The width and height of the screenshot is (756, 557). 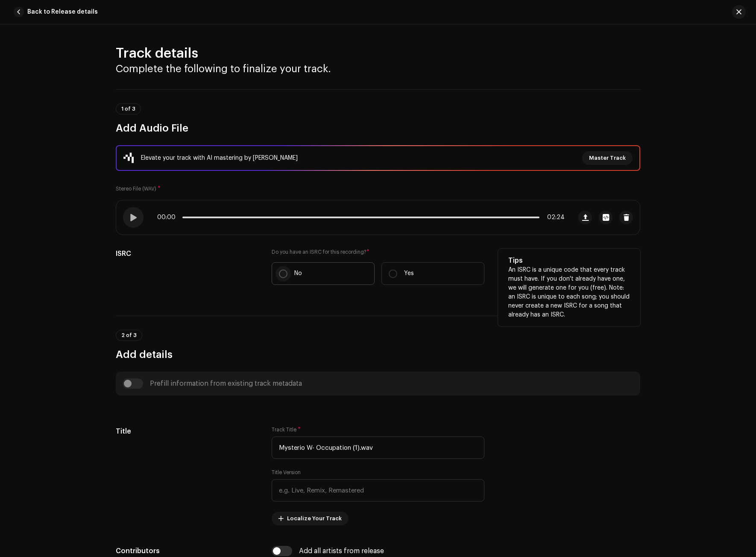 What do you see at coordinates (187, 254) in the screenshot?
I see `h5: ISRC` at bounding box center [187, 254].